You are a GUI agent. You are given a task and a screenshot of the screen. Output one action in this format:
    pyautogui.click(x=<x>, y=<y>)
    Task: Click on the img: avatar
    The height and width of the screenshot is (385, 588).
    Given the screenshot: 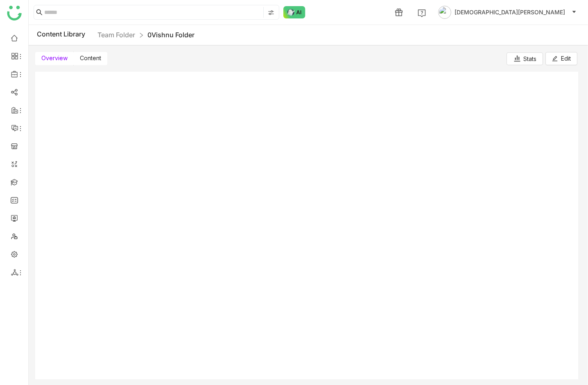 What is the action you would take?
    pyautogui.click(x=445, y=13)
    